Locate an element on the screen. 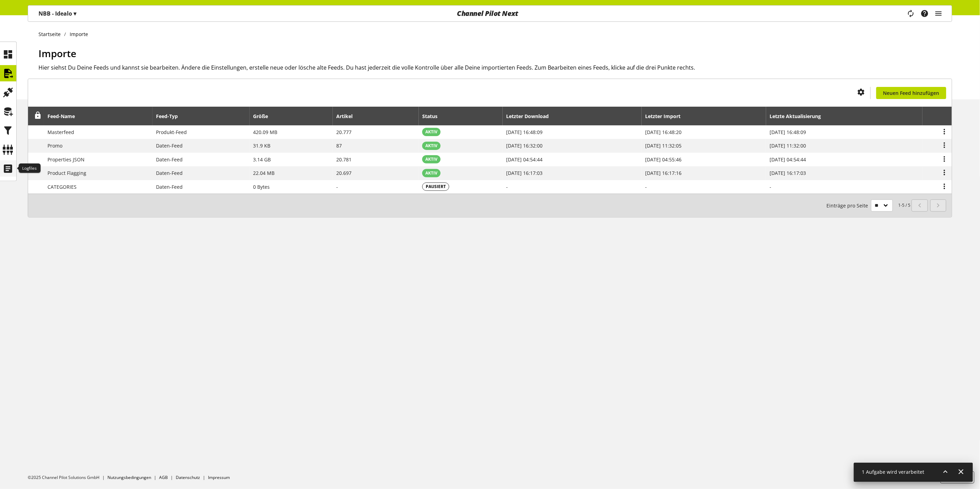 Image resolution: width=980 pixels, height=489 pixels. p: NBB - Idealo is located at coordinates (57, 13).